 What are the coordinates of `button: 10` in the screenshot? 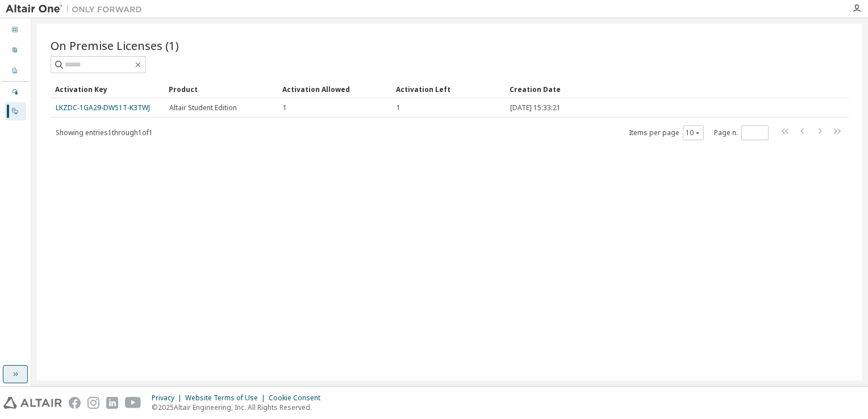 It's located at (693, 133).